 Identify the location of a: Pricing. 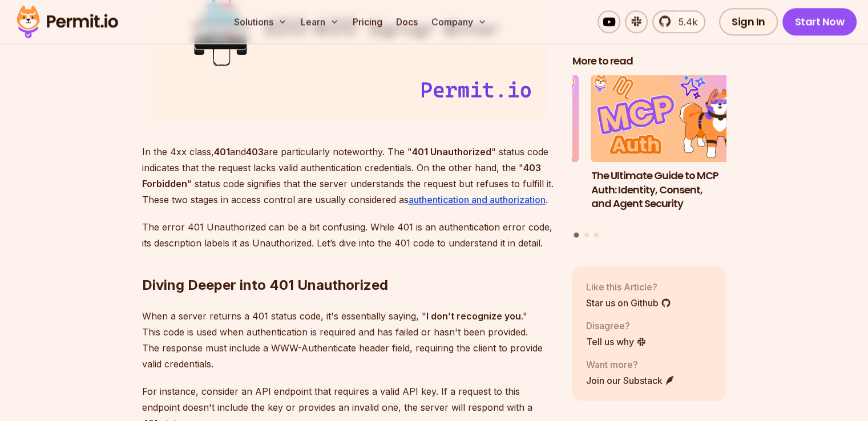
(368, 22).